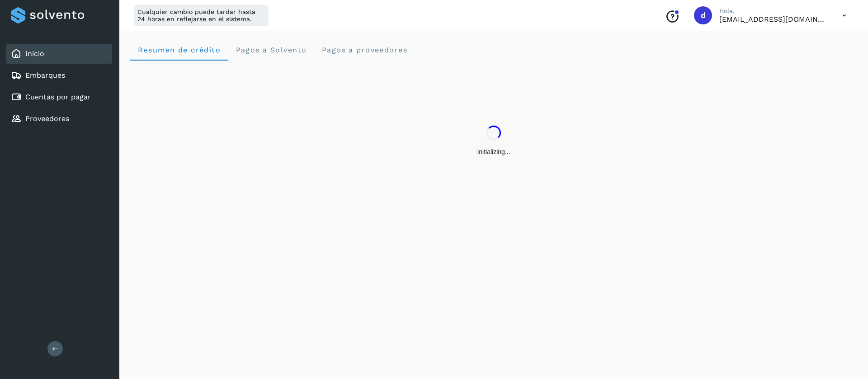 The height and width of the screenshot is (379, 868). I want to click on p: darredondor@pochteca.net, so click(774, 19).